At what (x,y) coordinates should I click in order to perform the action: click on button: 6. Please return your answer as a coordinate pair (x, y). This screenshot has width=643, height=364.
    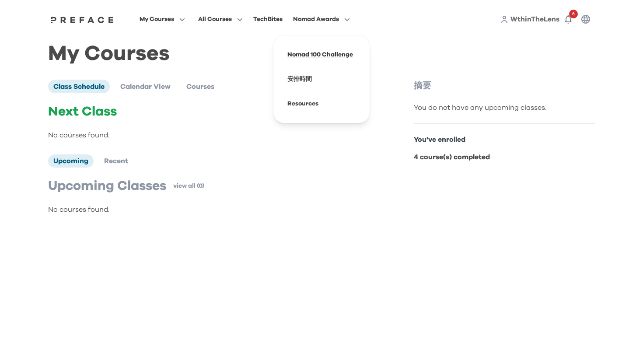
    Looking at the image, I should click on (568, 19).